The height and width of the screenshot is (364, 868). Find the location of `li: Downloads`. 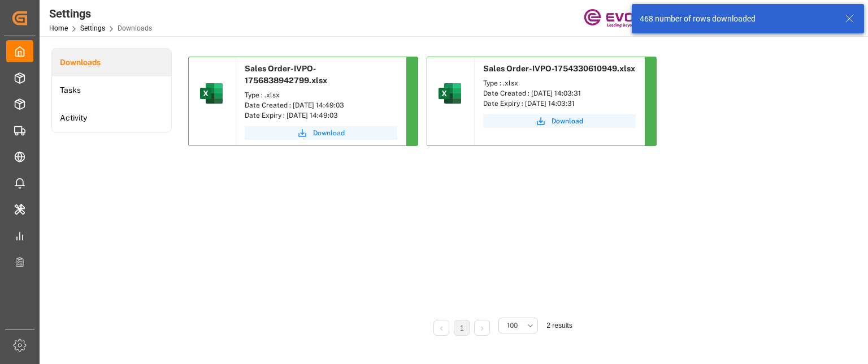

li: Downloads is located at coordinates (112, 62).